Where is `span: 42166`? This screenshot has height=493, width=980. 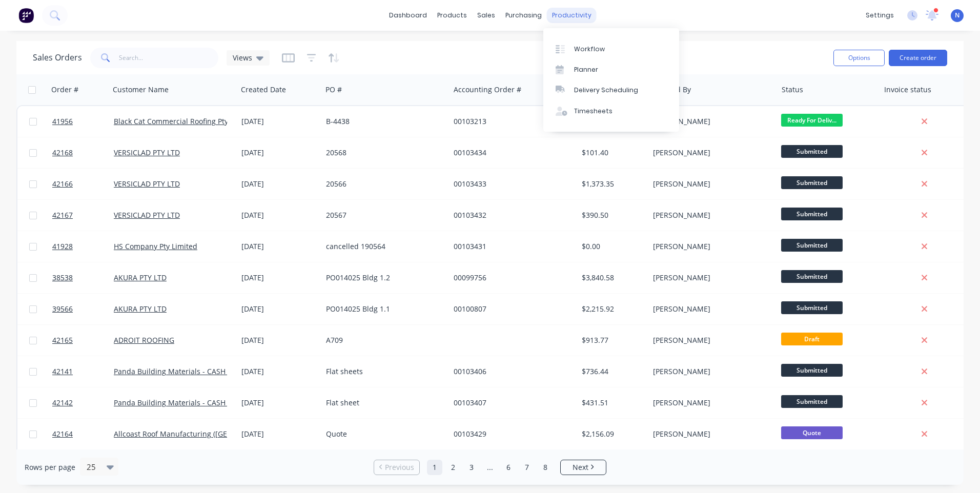 span: 42166 is located at coordinates (63, 184).